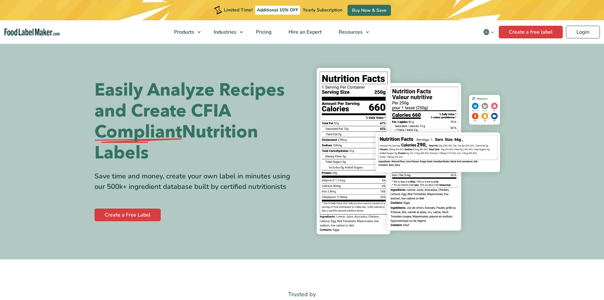 The image size is (604, 300). Describe the element at coordinates (184, 32) in the screenshot. I see `span: Products` at that location.